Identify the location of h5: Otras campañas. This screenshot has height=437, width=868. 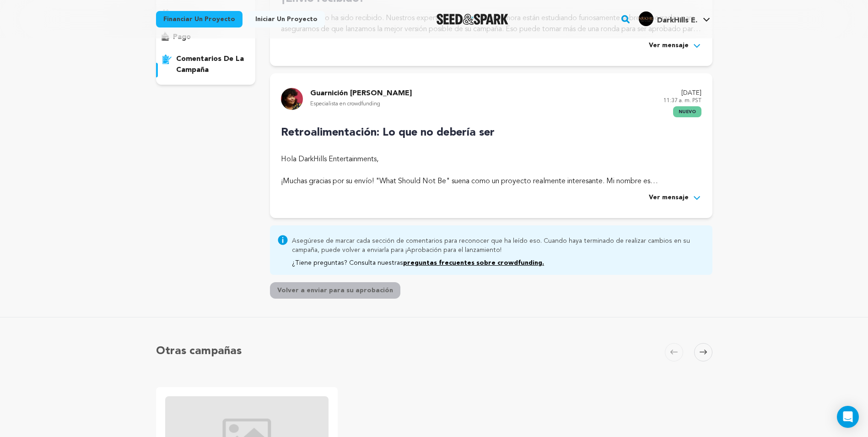
(198, 351).